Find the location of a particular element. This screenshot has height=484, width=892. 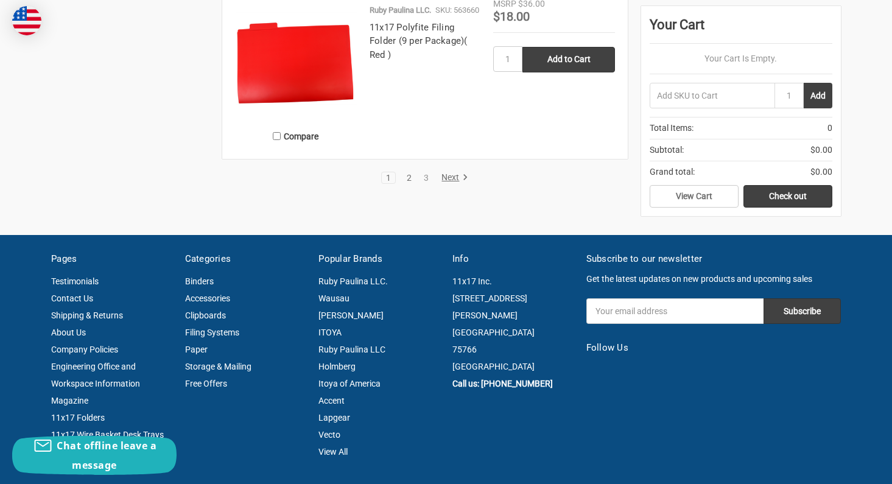

span: Grand total: is located at coordinates (672, 172).